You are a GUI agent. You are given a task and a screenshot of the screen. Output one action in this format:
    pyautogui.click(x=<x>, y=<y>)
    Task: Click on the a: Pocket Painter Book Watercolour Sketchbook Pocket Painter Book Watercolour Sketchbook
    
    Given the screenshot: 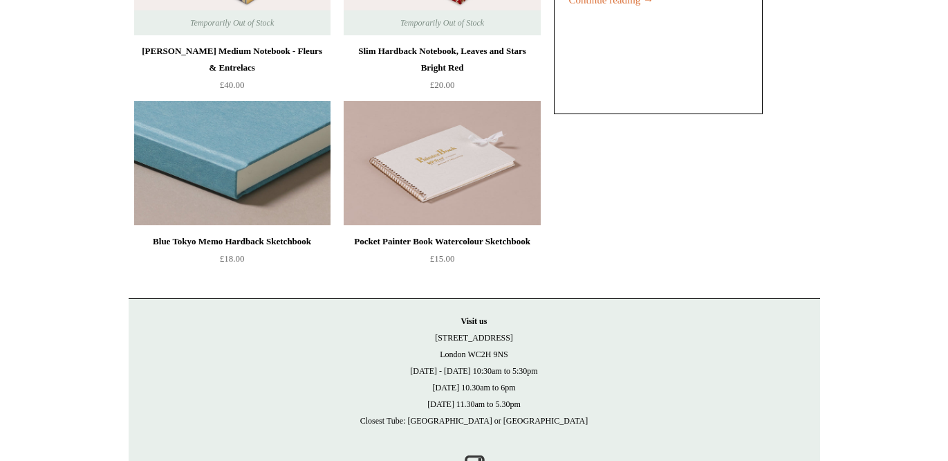 What is the action you would take?
    pyautogui.click(x=442, y=163)
    